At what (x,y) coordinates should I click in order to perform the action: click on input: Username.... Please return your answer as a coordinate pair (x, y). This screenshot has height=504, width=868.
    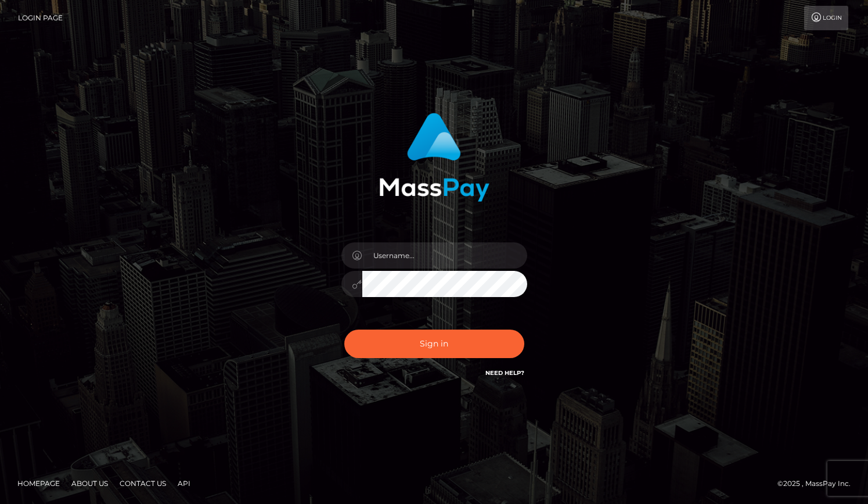
    Looking at the image, I should click on (445, 255).